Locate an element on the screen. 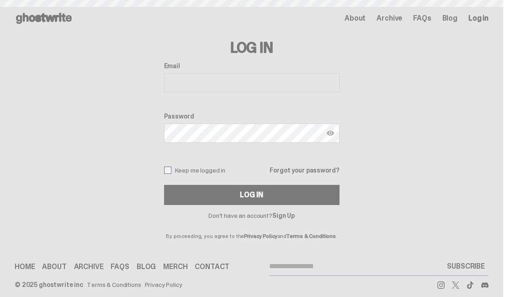  span: Archive is located at coordinates (390, 18).